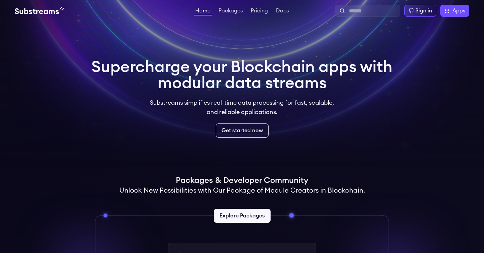  I want to click on div: Sign in, so click(423, 11).